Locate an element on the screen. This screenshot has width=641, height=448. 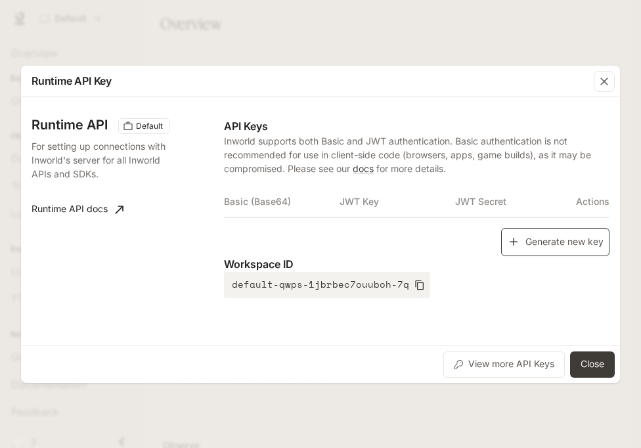
button: View more API Keys is located at coordinates (504, 365).